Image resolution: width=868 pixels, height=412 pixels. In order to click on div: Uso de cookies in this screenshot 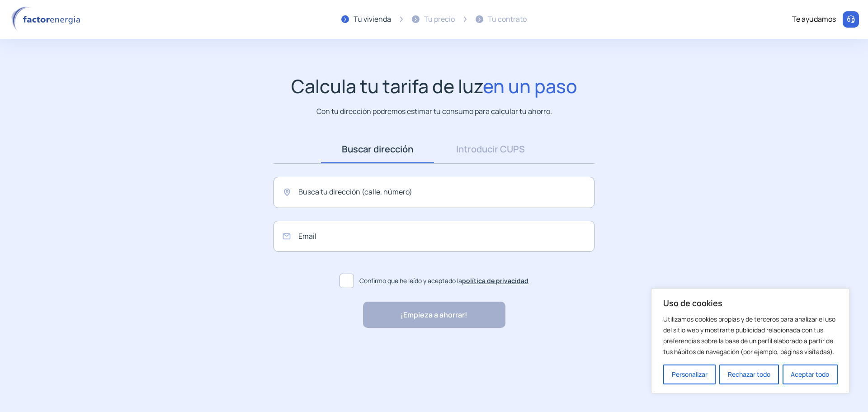, I will do `click(751, 341)`.